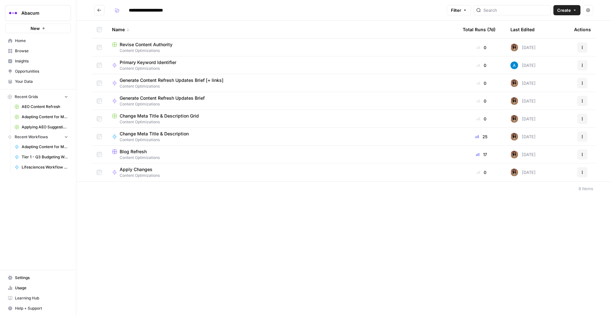 The height and width of the screenshot is (316, 611). What do you see at coordinates (282, 172) in the screenshot?
I see `a: Apply ChangesContent Optimizations` at bounding box center [282, 172].